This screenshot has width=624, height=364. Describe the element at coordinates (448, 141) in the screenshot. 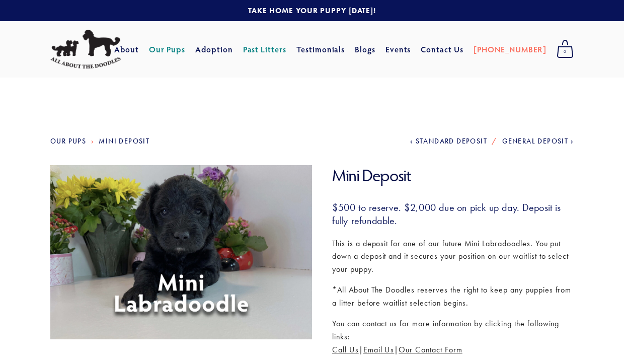

I see `a: Standard Deposit` at that location.